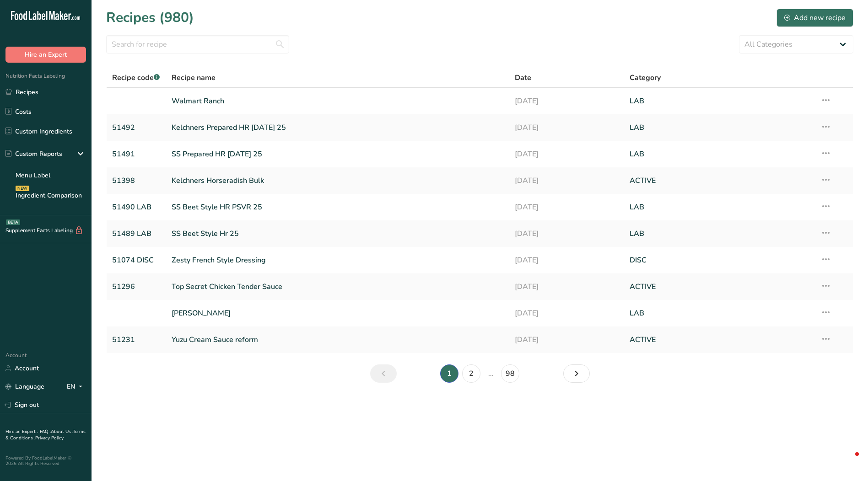 The image size is (868, 481). Describe the element at coordinates (337, 233) in the screenshot. I see `a: SS Beet Style Hr 25` at that location.